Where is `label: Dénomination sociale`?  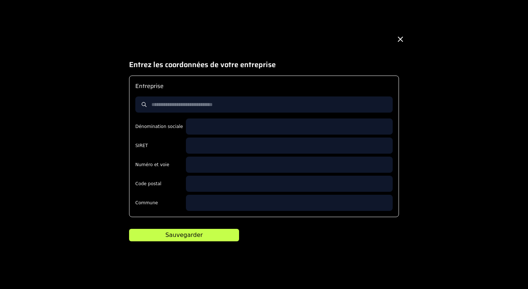
label: Dénomination sociale is located at coordinates (159, 127).